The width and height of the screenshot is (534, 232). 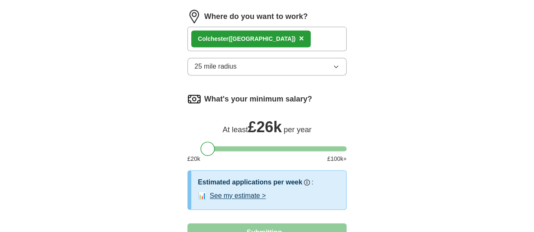 What do you see at coordinates (216, 67) in the screenshot?
I see `span: 25 mile radius` at bounding box center [216, 67].